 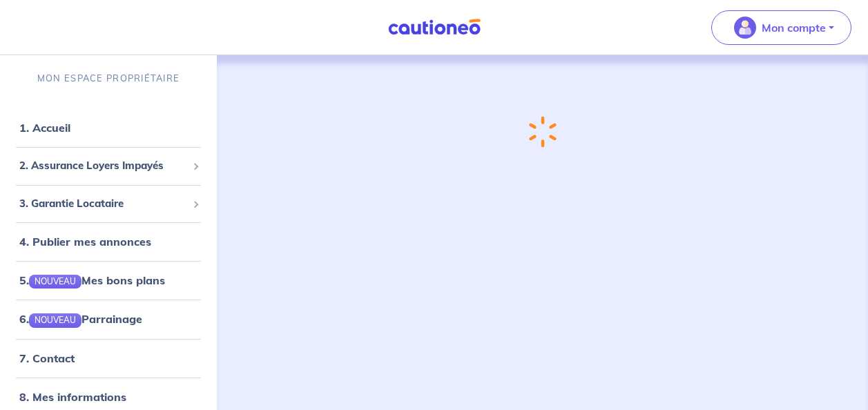 I want to click on div: 5.NOUVEAUMes bons plans, so click(x=109, y=280).